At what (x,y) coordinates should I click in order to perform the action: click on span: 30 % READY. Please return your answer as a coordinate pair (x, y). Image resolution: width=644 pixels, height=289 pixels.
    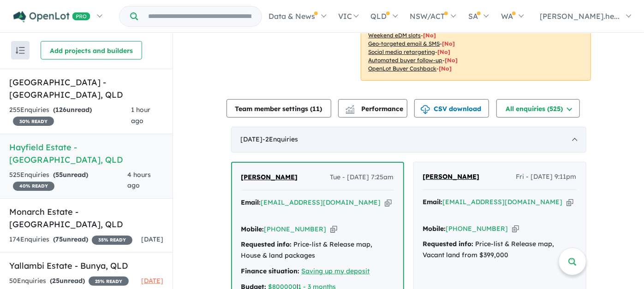
    Looking at the image, I should click on (33, 122).